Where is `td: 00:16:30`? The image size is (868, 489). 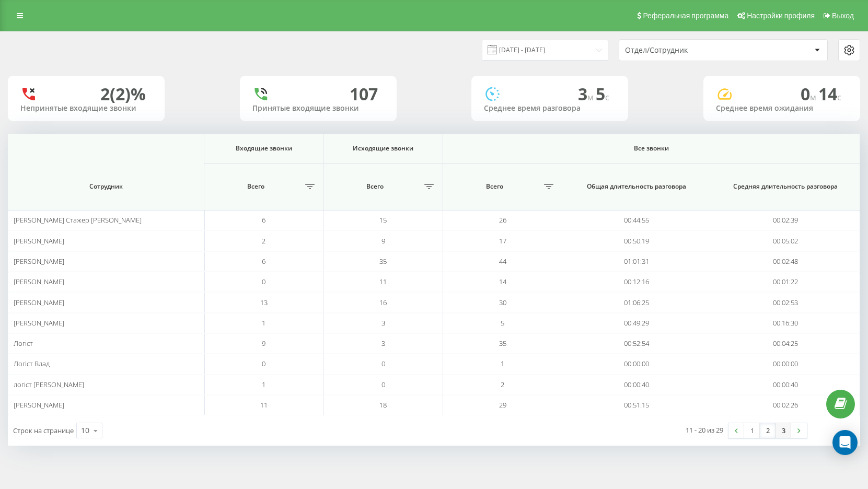
td: 00:16:30 is located at coordinates (786, 323).